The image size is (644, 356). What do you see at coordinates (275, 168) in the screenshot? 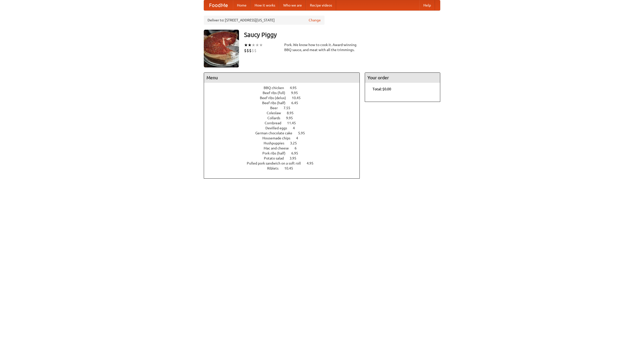
I see `span: Riblets` at bounding box center [275, 168].